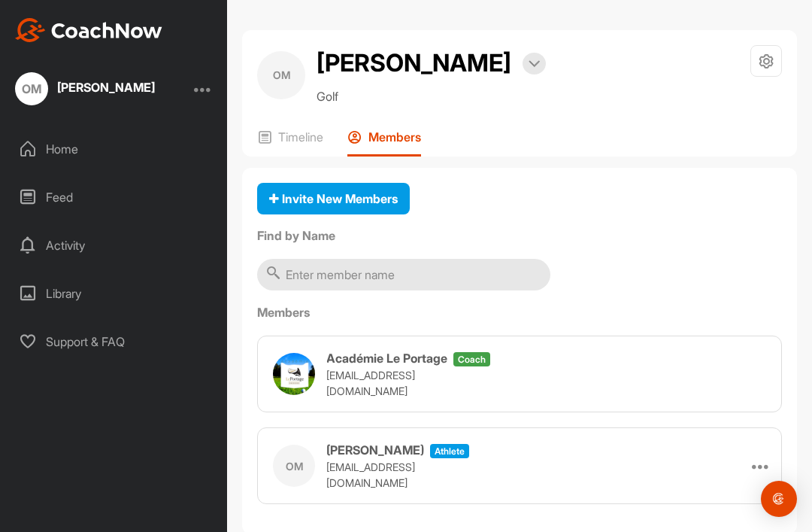 The image size is (812, 532). What do you see at coordinates (449, 451) in the screenshot?
I see `span: athlete` at bounding box center [449, 451].